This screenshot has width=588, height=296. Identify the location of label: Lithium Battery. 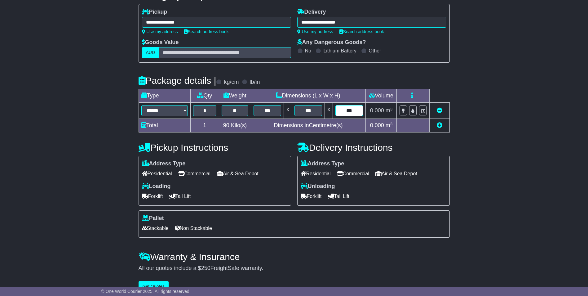
(340, 50).